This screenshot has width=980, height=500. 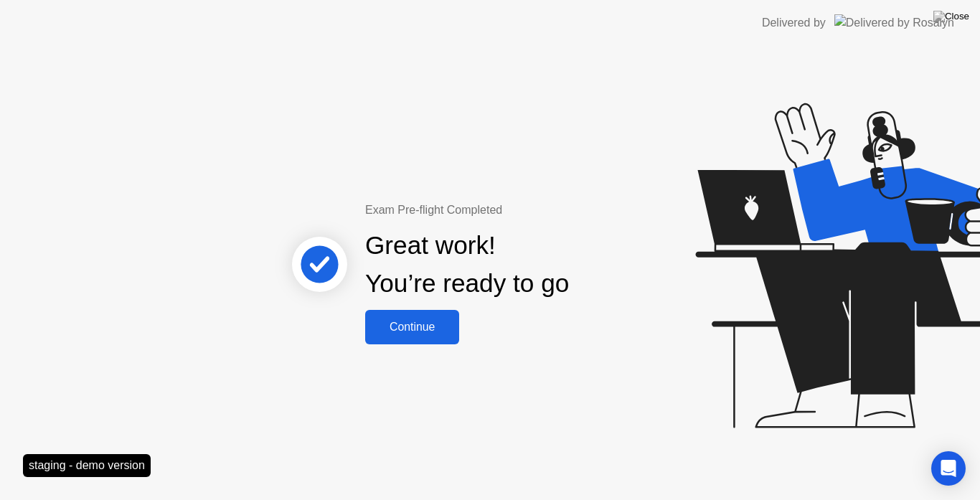 I want to click on img: Close, so click(x=951, y=17).